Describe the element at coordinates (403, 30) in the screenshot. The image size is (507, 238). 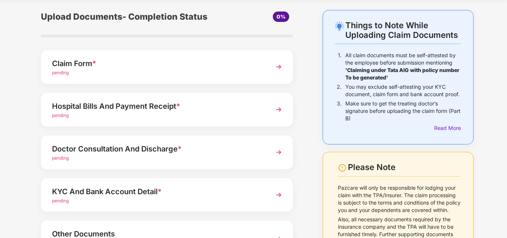
I see `div: Things to Note While Uploading Claim Documents` at that location.